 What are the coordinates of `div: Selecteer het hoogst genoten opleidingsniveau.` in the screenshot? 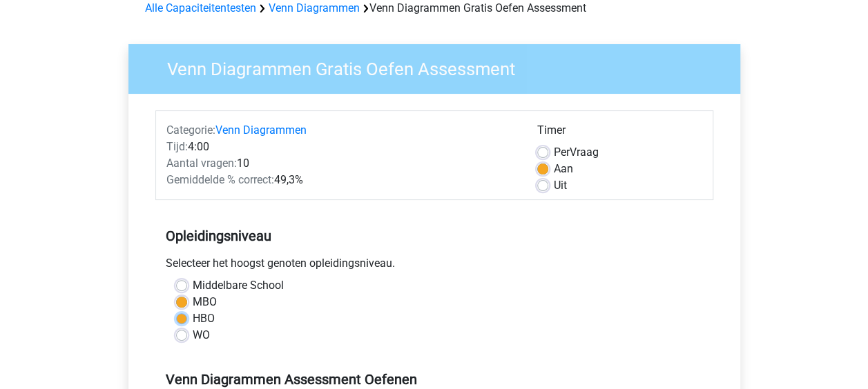 It's located at (434, 266).